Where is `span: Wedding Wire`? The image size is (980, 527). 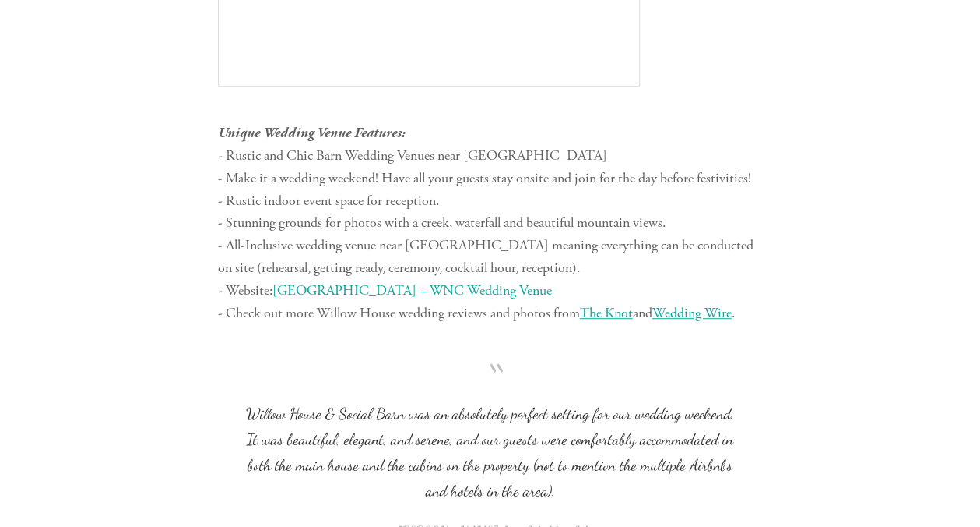 span: Wedding Wire is located at coordinates (692, 312).